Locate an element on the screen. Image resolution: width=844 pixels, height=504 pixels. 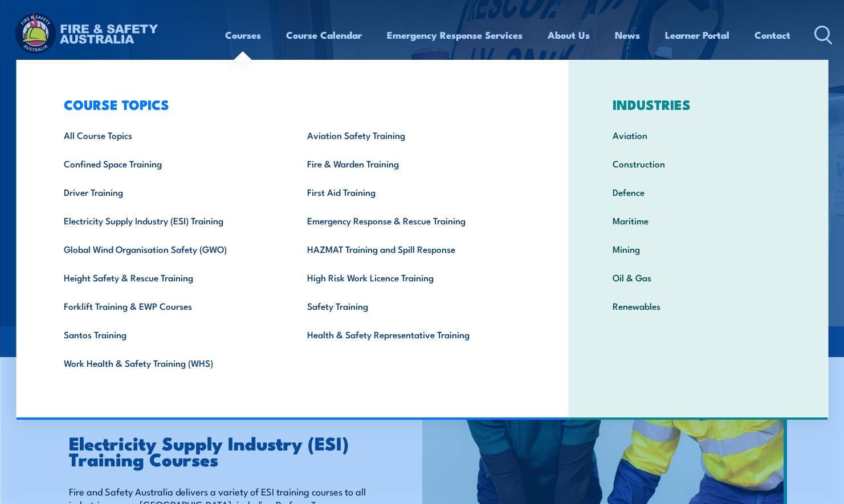
a: Electricity Supply Industry (ESI) Training is located at coordinates (167, 221).